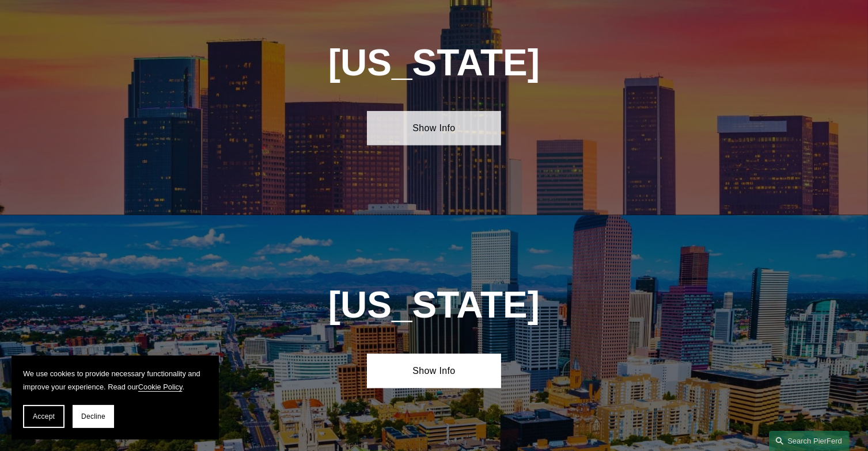  I want to click on a: Search this site, so click(809, 441).